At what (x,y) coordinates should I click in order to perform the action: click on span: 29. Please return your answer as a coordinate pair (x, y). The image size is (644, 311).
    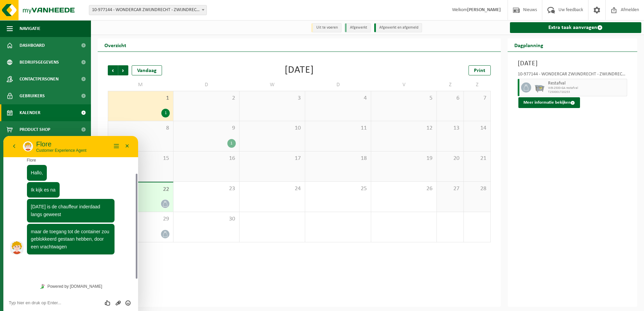
    Looking at the image, I should click on (141, 219).